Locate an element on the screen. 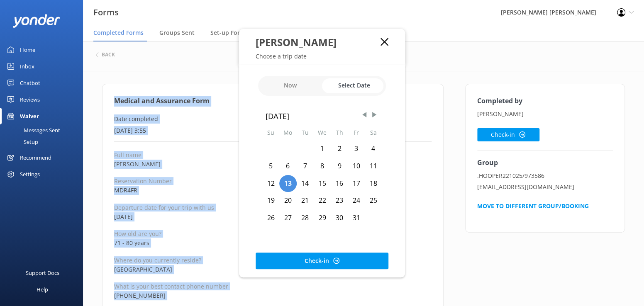 The width and height of the screenshot is (644, 306). div: Sun Oct 05 2025 is located at coordinates (270, 166).